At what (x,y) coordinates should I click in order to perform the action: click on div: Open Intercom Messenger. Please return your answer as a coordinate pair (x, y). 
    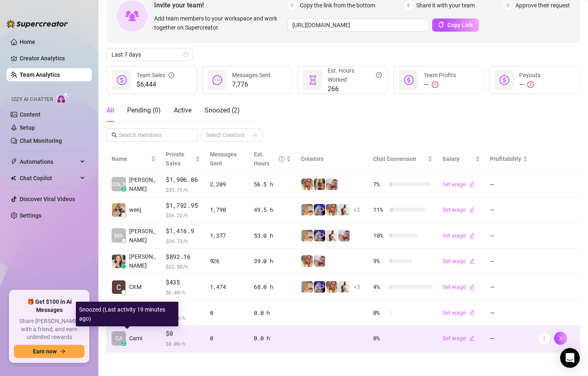
    Looking at the image, I should click on (570, 358).